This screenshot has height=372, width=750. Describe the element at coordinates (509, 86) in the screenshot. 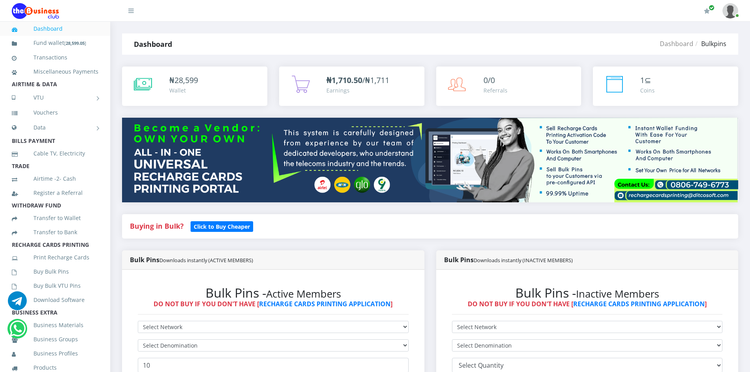

I see `a: 0/0 Referrals` at that location.